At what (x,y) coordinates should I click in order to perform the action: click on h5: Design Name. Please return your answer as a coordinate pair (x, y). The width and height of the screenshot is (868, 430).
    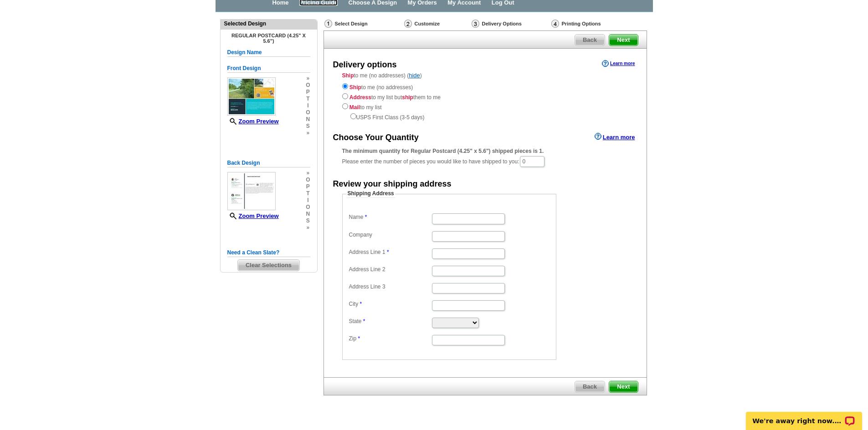
    Looking at the image, I should click on (269, 53).